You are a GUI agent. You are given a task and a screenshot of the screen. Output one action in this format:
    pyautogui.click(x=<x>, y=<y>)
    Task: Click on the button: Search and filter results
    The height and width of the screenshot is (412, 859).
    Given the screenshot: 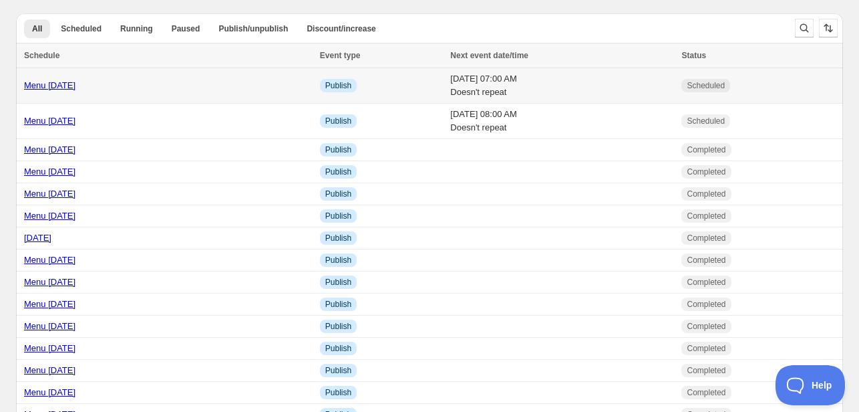 What is the action you would take?
    pyautogui.click(x=805, y=28)
    